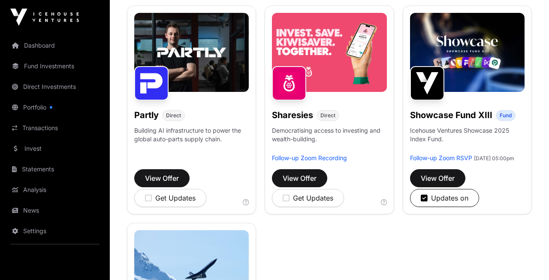  What do you see at coordinates (467, 135) in the screenshot?
I see `p: Icehouse Ventures Showcase 2025 Index Fund.` at bounding box center [467, 135].